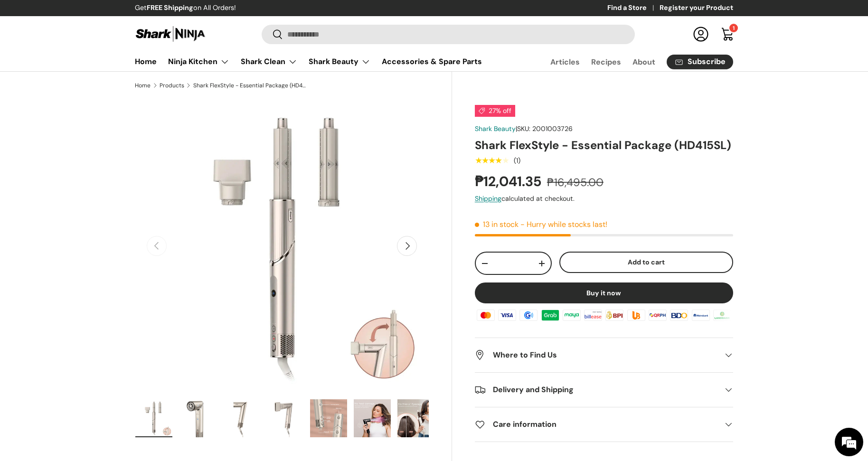 The width and height of the screenshot is (868, 461). Describe the element at coordinates (329, 419) in the screenshot. I see `img: shark-flexstyle-esential-package-air-dyring-unit-functions-infographic-full-view-sharkninja-phili...` at that location.